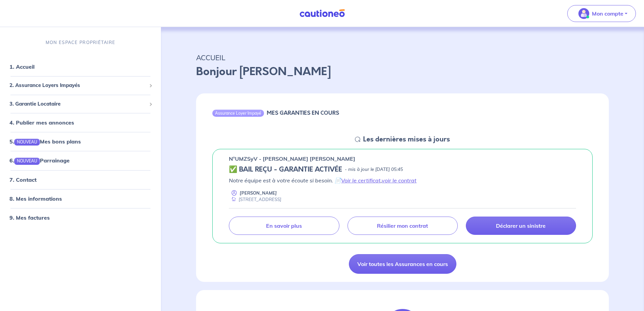 This screenshot has height=311, width=644. Describe the element at coordinates (608, 14) in the screenshot. I see `p: Mon compte` at that location.